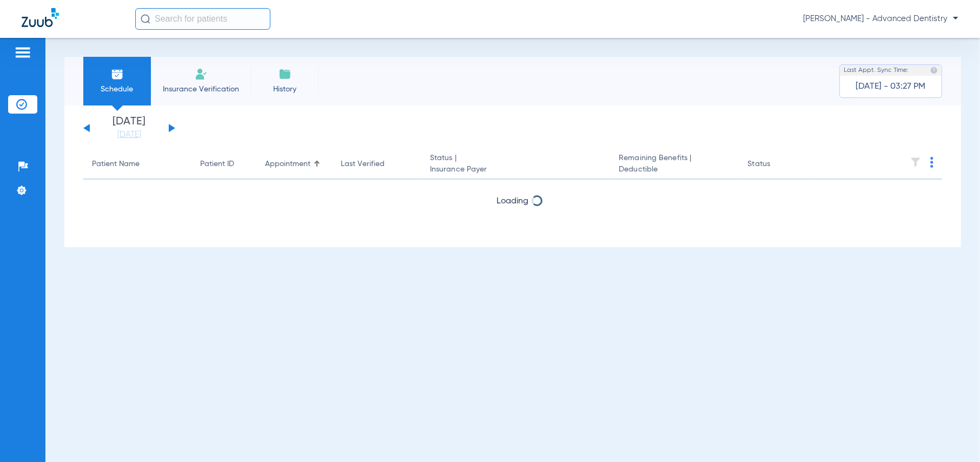  Describe the element at coordinates (916, 162) in the screenshot. I see `img: filter.svg` at that location.